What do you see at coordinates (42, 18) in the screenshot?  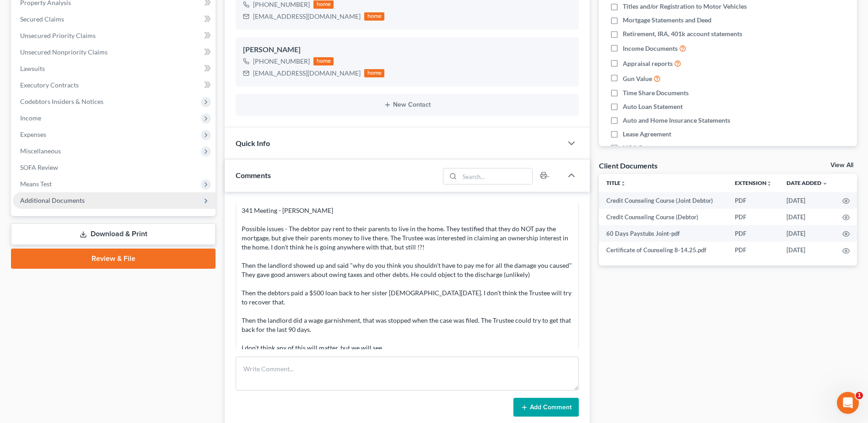 I see `span: Secured Claims` at bounding box center [42, 18].